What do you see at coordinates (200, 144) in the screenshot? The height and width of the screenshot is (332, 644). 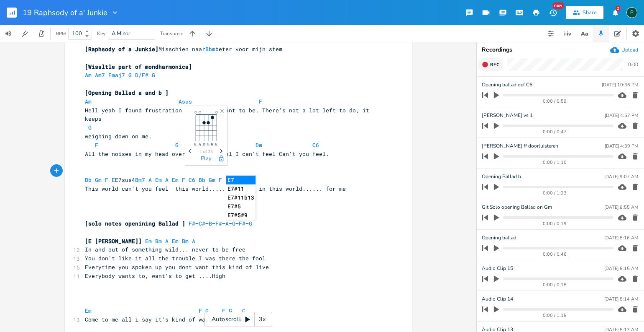 I see `text: A` at bounding box center [200, 144].